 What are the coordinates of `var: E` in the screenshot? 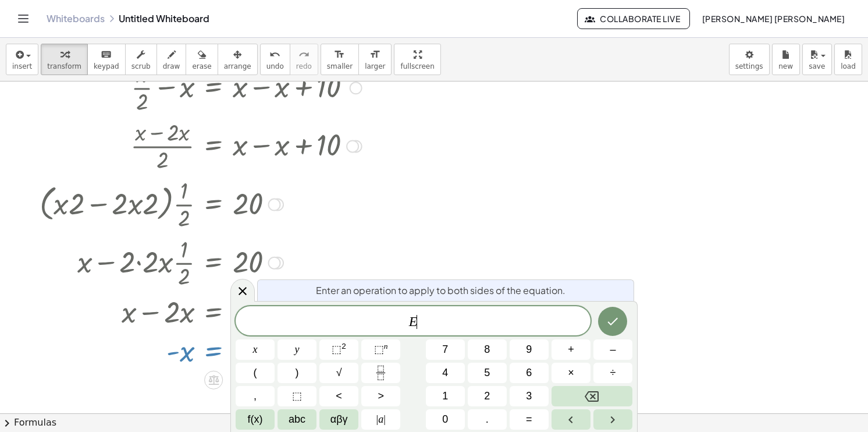 It's located at (413, 321).